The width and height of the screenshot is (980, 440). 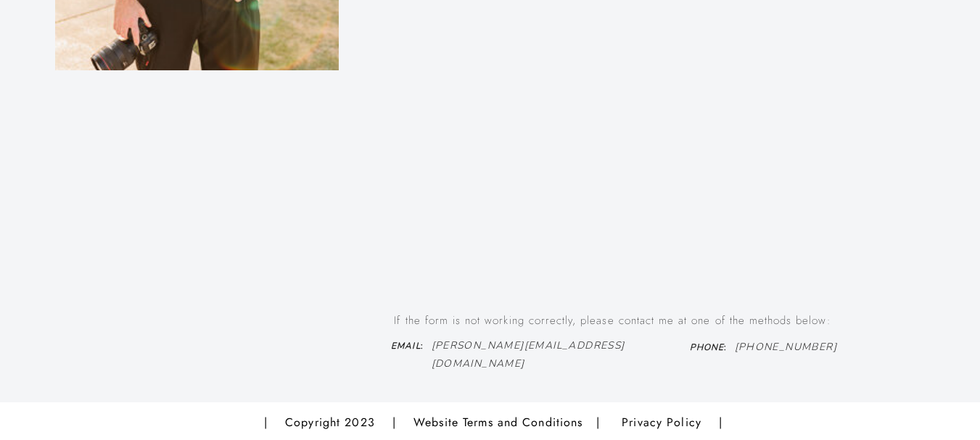 I want to click on p: | Privacy Policy |, so click(x=667, y=422).